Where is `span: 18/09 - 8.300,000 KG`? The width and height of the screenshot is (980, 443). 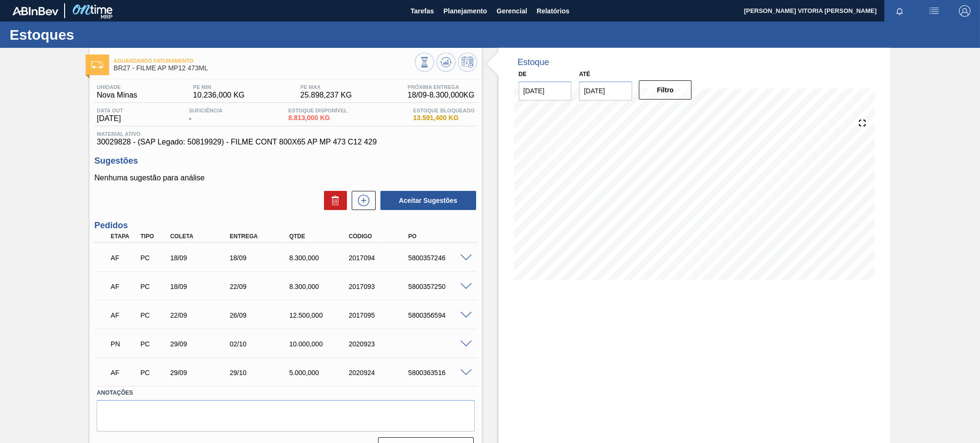 span: 18/09 - 8.300,000 KG is located at coordinates (441, 95).